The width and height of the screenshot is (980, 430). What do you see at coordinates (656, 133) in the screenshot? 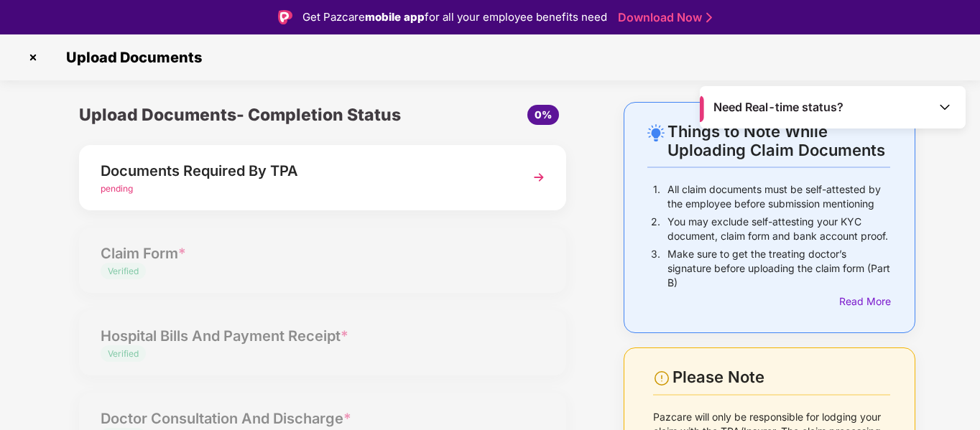
I see `img: svg+xml;base64,PHN2ZyB4bWxucz0iaHR0cDovL3d3dy53My5vcmcvMjAwMC9zdmciIHdpZHRoPSIyNC4wOTMiIGhlaWdodD...` at bounding box center [656, 133].